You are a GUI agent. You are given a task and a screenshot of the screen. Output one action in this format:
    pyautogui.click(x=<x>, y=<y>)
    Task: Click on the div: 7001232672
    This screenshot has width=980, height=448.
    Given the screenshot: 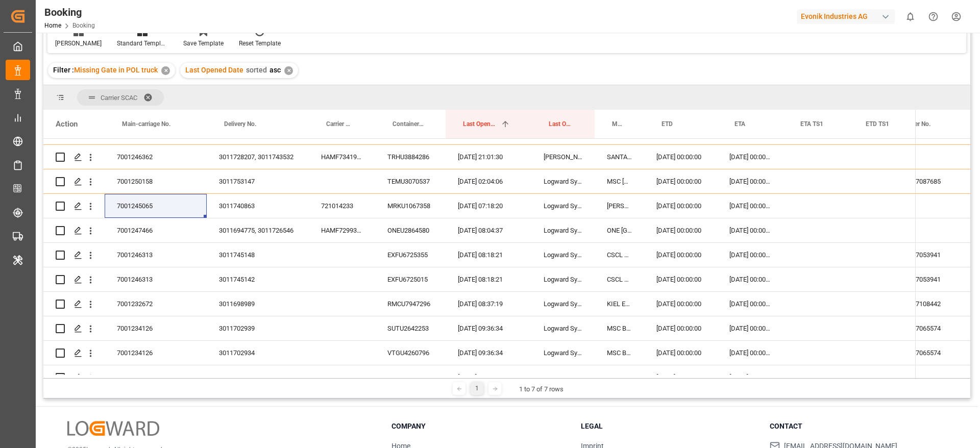 What is the action you would take?
    pyautogui.click(x=155, y=303)
    